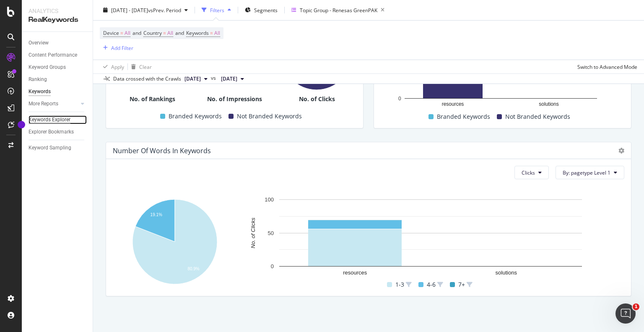 This screenshot has height=332, width=644. What do you see at coordinates (529, 172) in the screenshot?
I see `span: Clicks` at bounding box center [529, 172].